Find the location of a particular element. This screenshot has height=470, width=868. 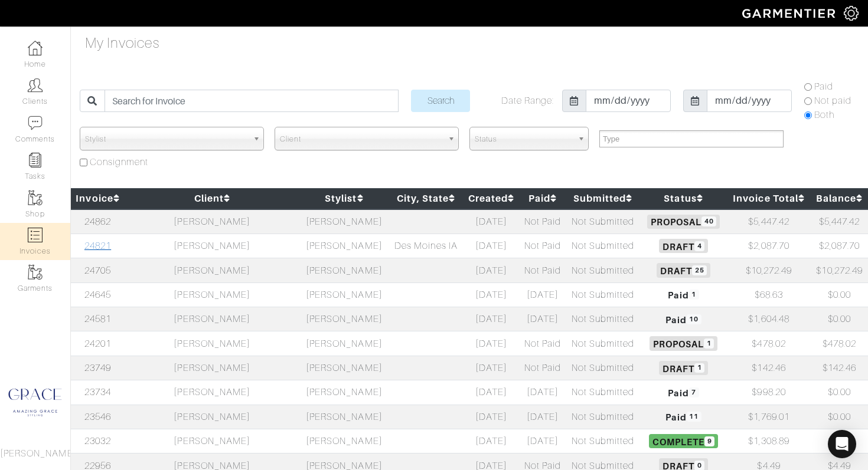

a: 24201 is located at coordinates (97, 344).